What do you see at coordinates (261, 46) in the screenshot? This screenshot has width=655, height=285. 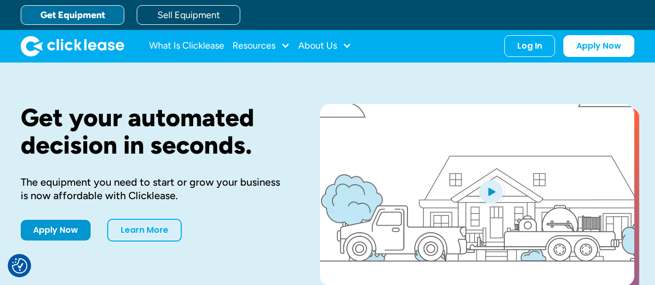 I see `div: Resources` at bounding box center [261, 46].